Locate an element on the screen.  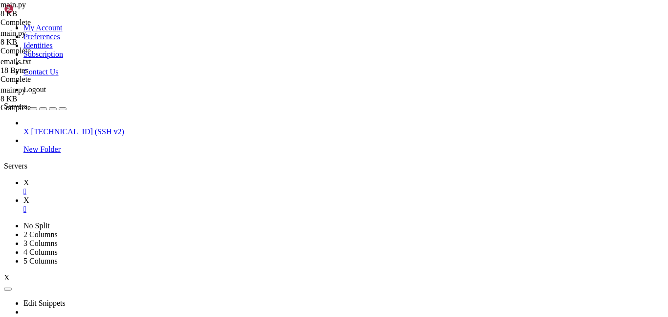
span: g hạn như thư viện hoặc trường học). Có thể một người dùng khác trên cùng một mạng đã thực hiện h... is located at coordinates (258, 96).